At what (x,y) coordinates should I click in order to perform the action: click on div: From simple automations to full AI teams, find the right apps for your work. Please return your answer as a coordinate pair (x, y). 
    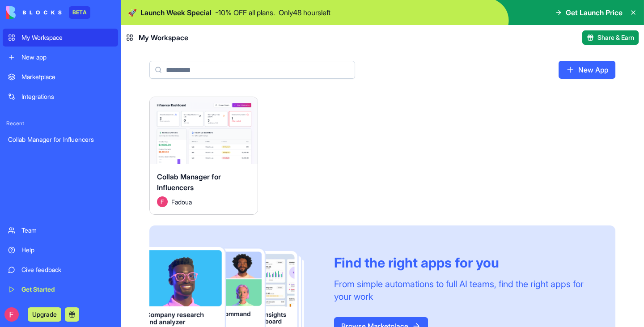
    Looking at the image, I should click on (464, 291).